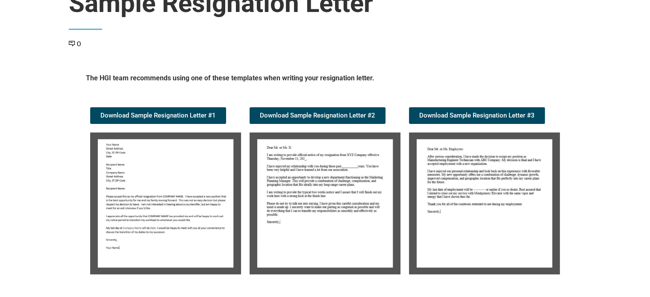 The height and width of the screenshot is (297, 650). Describe the element at coordinates (477, 115) in the screenshot. I see `a: Download Sample Resignation Letter #3` at that location.